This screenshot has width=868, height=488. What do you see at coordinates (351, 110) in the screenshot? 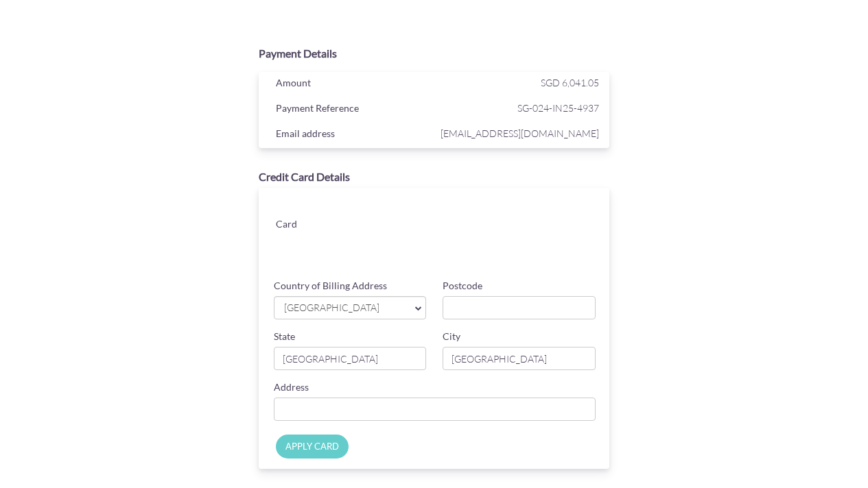
I see `div: Payment Reference` at bounding box center [351, 110].